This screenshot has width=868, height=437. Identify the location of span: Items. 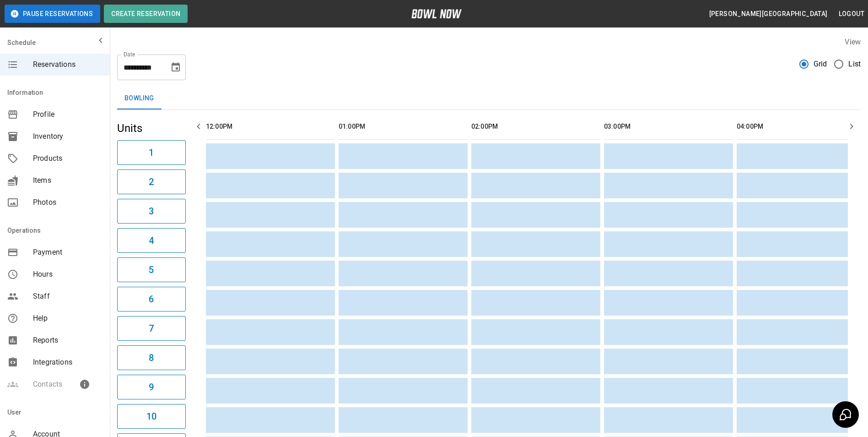
(68, 180).